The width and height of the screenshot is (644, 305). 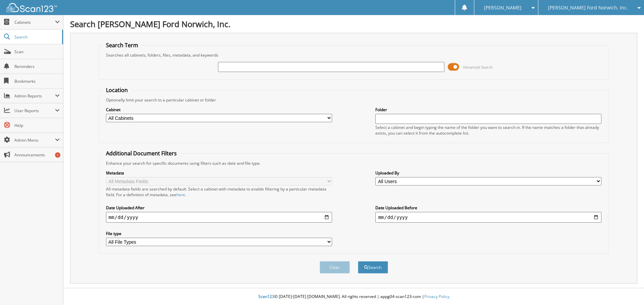 I want to click on legend: Additional Document Filters, so click(x=141, y=153).